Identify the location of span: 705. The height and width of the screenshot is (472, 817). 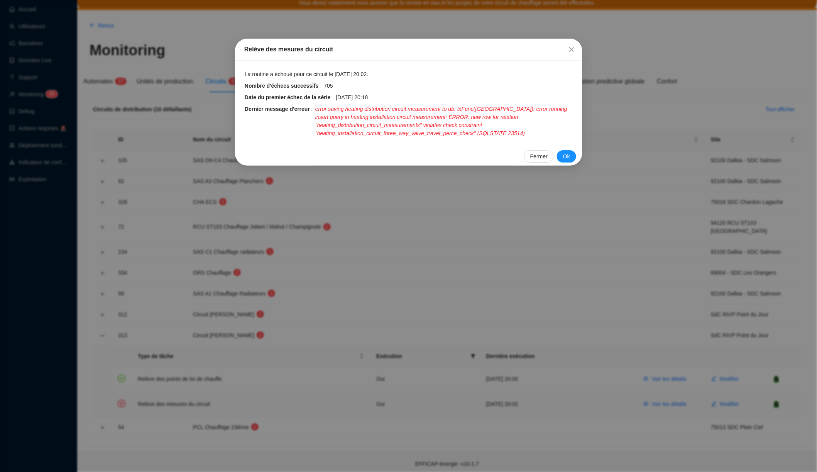
(328, 86).